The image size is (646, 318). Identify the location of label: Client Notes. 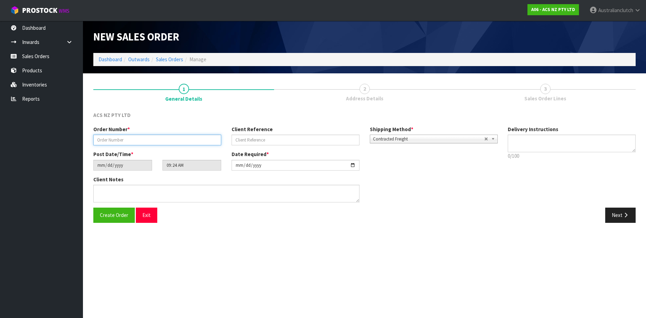
(108, 179).